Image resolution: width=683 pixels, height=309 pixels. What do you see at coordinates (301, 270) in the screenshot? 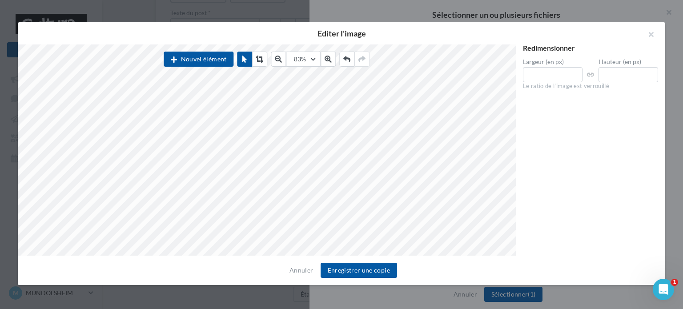
I see `button: Annuler` at bounding box center [301, 270].